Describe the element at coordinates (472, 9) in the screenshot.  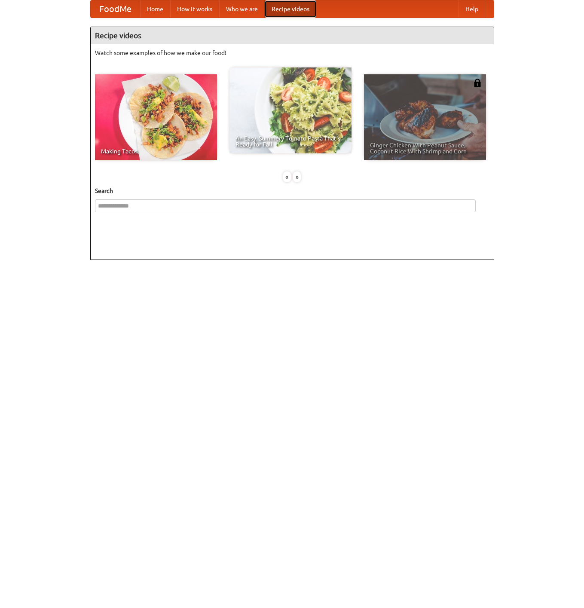
I see `a: Help` at that location.